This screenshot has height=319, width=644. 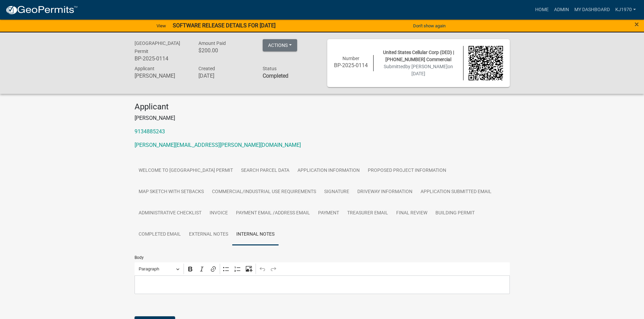 I want to click on strong: Completed, so click(x=276, y=76).